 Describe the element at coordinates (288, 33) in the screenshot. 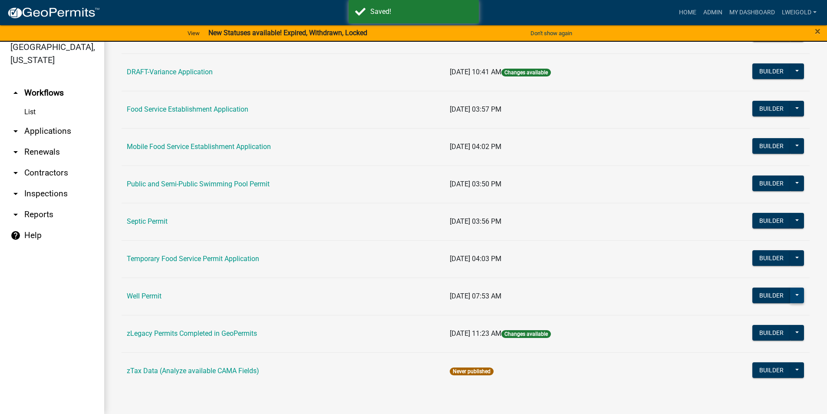

I see `strong: New Statuses available! Expired, Withdrawn, Locked` at that location.